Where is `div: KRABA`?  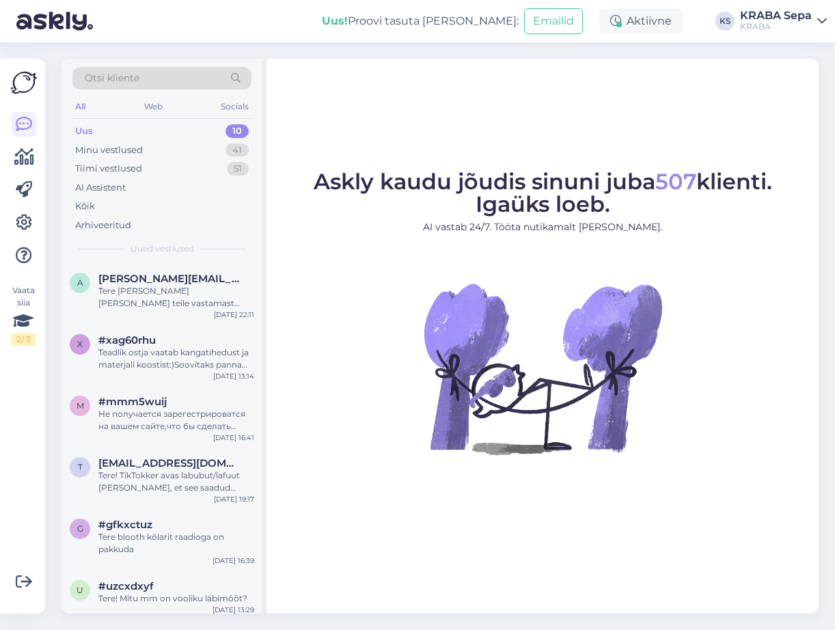 div: KRABA is located at coordinates (776, 27).